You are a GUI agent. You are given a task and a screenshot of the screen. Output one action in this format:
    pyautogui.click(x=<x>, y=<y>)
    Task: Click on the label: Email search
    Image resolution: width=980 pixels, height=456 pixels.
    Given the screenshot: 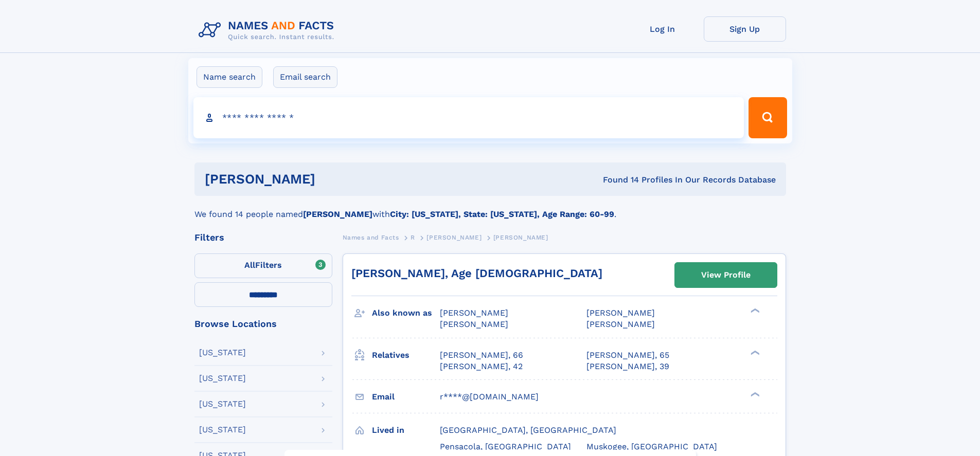 What is the action you would take?
    pyautogui.click(x=305, y=77)
    